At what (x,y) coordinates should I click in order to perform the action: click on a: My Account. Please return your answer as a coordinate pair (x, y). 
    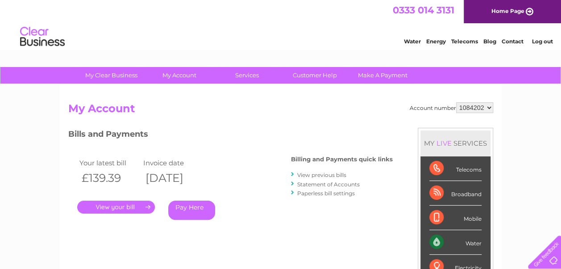
    Looking at the image, I should click on (179, 75).